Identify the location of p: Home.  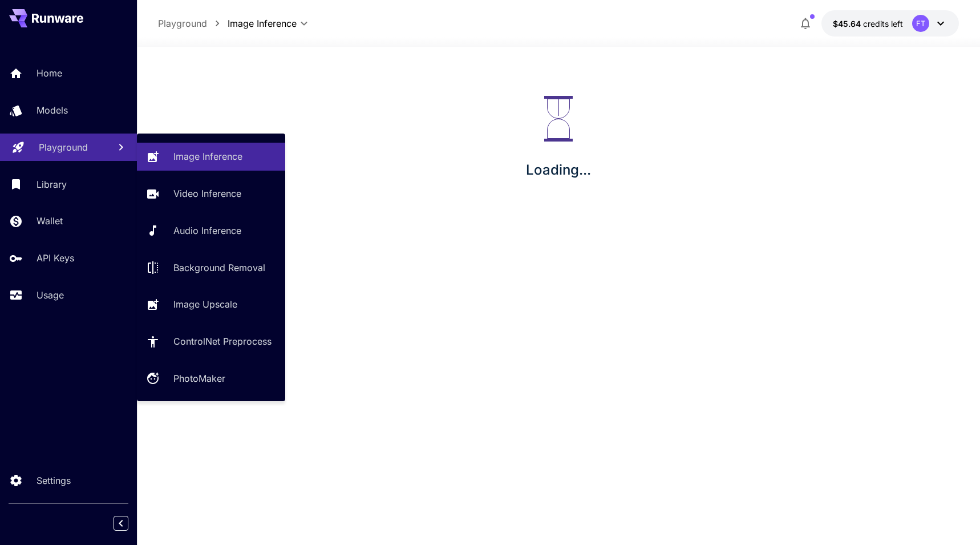
(49, 73).